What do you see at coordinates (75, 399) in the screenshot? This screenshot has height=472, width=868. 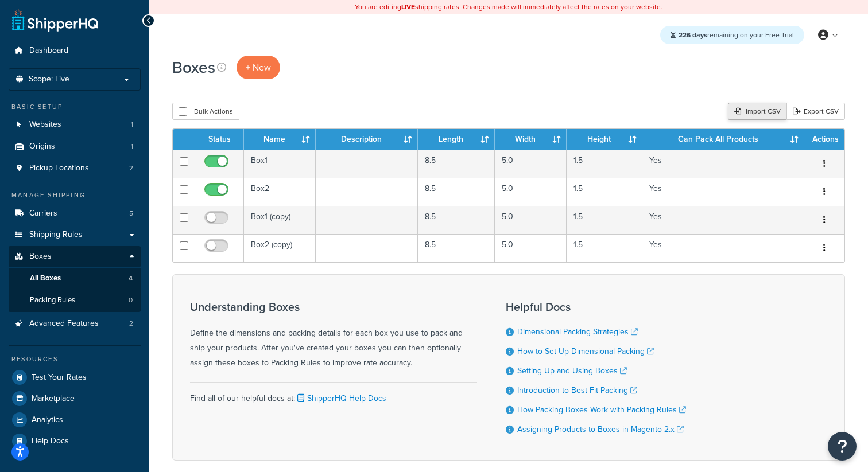 I see `a: Marketplace` at bounding box center [75, 399].